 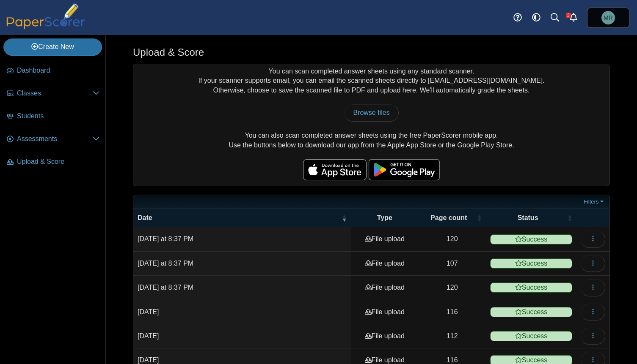 What do you see at coordinates (452, 263) in the screenshot?
I see `td: 107` at bounding box center [452, 263].